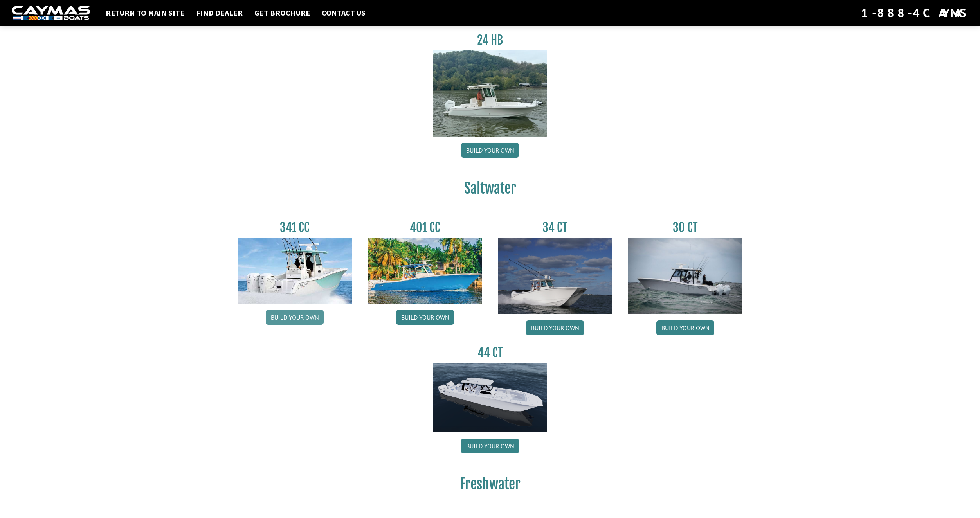  What do you see at coordinates (685, 227) in the screenshot?
I see `h3: 30 CT` at bounding box center [685, 227].